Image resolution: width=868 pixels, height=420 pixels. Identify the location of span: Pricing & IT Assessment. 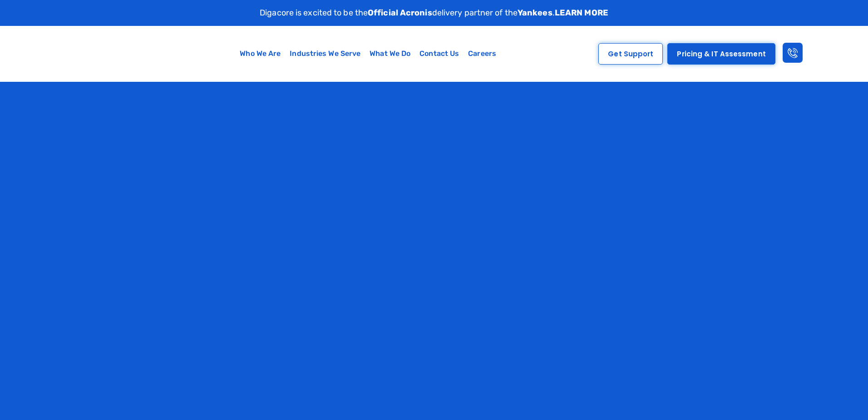
(721, 54).